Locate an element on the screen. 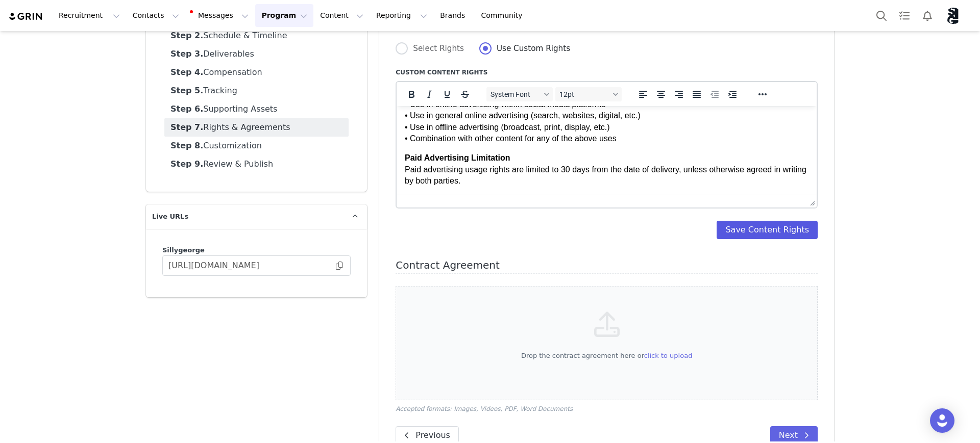 Image resolution: width=980 pixels, height=443 pixels. button: Drop the contract agreement here orclick to upload is located at coordinates (606, 356).